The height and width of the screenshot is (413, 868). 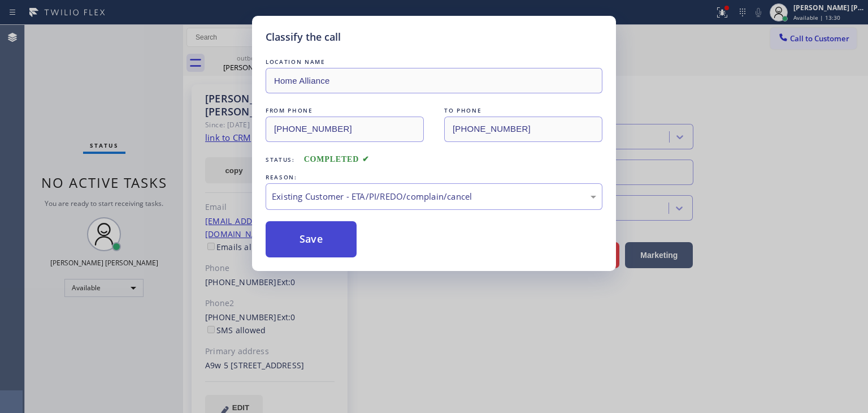 I want to click on h5: Classify the call, so click(x=303, y=37).